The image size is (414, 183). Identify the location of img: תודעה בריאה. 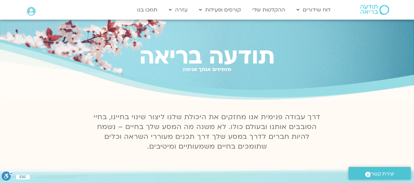
(375, 10).